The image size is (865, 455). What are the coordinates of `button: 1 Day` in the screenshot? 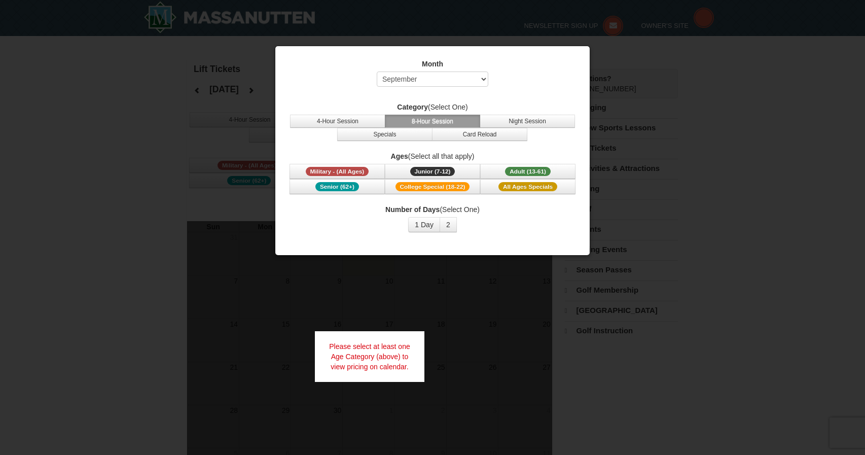 It's located at (424, 225).